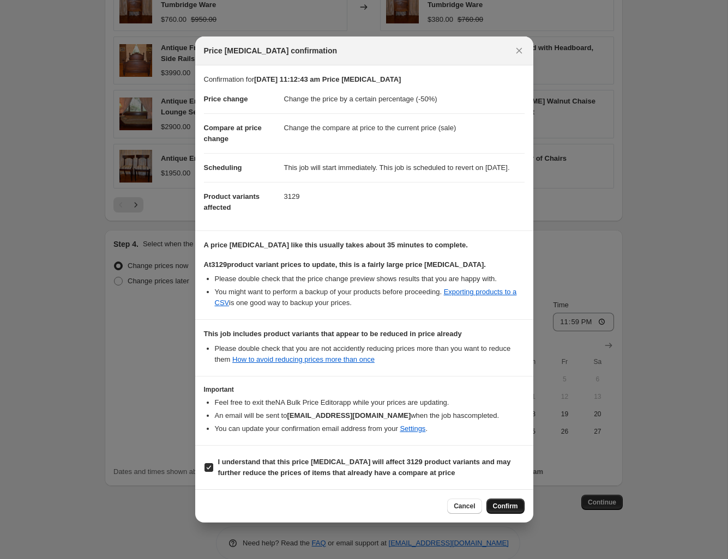  I want to click on li: Please double check that the price change preview shows results that you are happy with., so click(370, 279).